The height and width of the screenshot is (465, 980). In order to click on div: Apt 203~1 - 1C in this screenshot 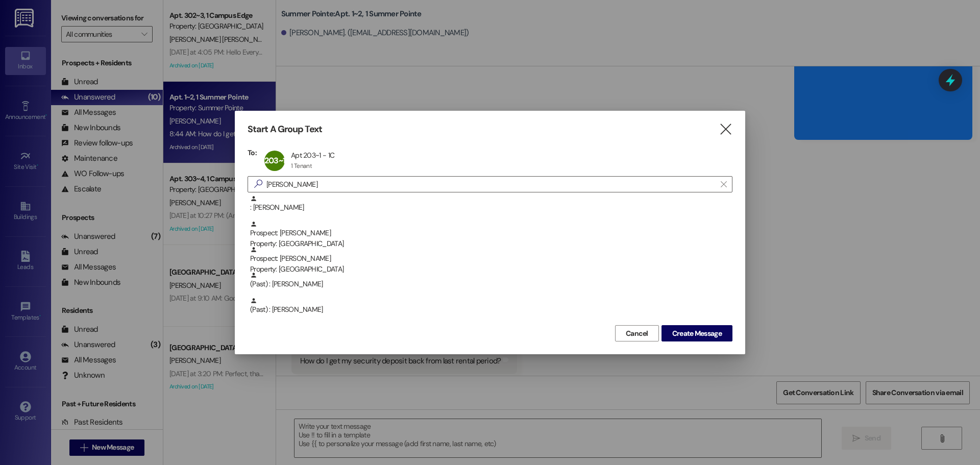, I will do `click(312, 155)`.